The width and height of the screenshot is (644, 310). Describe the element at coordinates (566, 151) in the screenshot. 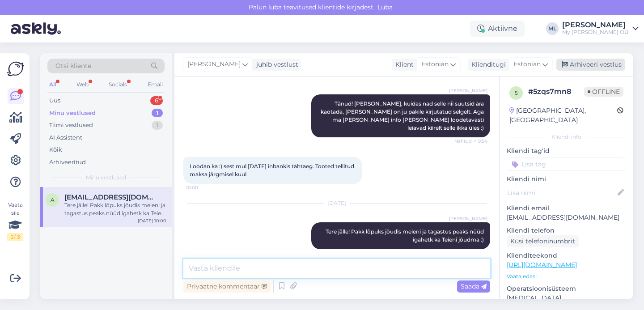

I see `p: Kliendi tag'id` at that location.